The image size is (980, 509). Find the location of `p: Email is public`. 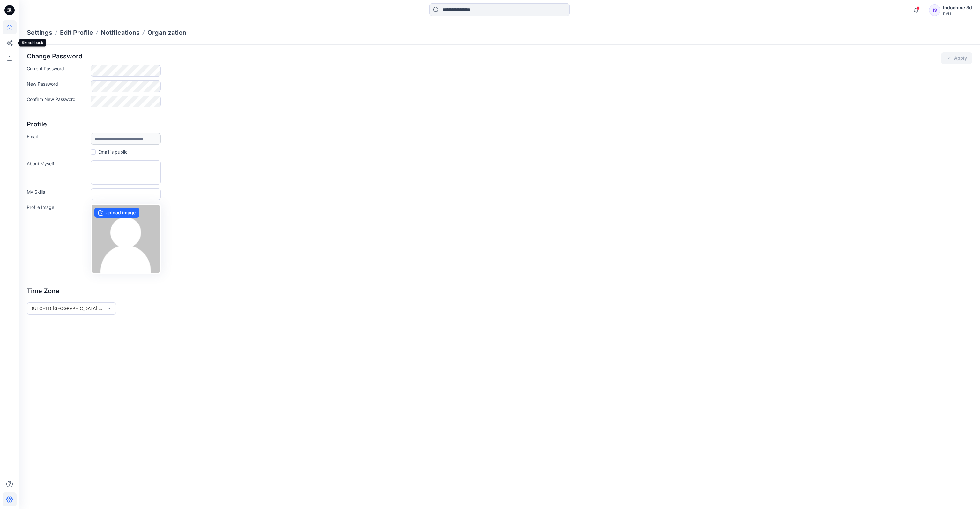

p: Email is public is located at coordinates (113, 151).